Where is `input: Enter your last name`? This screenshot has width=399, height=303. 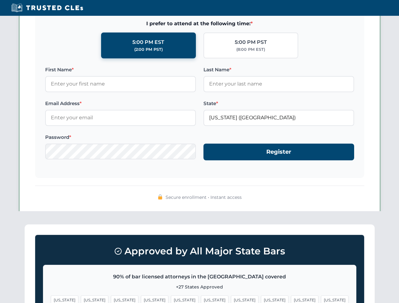 input: Enter your last name is located at coordinates (279, 84).